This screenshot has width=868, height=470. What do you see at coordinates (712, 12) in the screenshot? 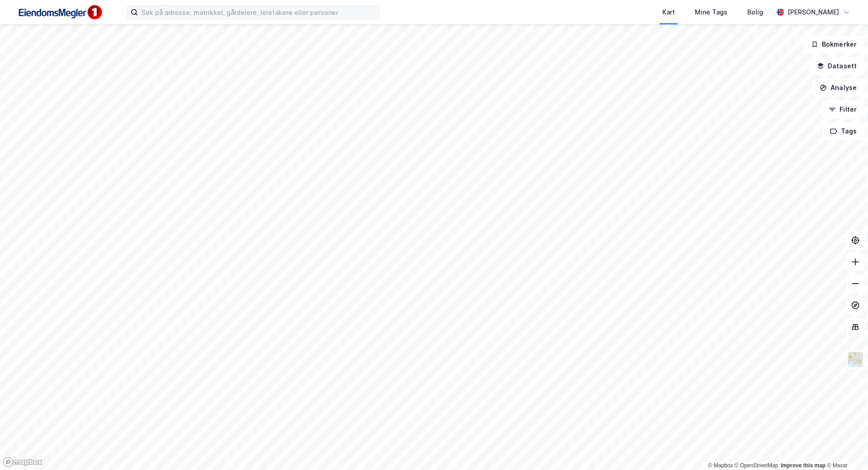
I see `div: Mine Tags` at bounding box center [712, 12].